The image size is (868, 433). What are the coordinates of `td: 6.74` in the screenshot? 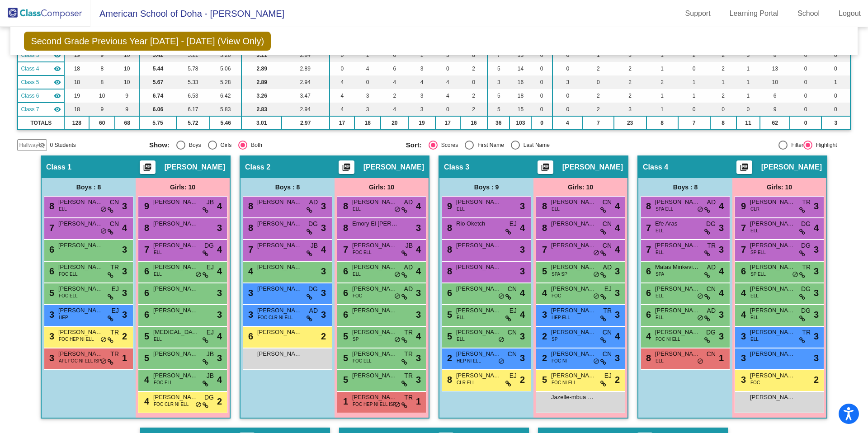 It's located at (158, 96).